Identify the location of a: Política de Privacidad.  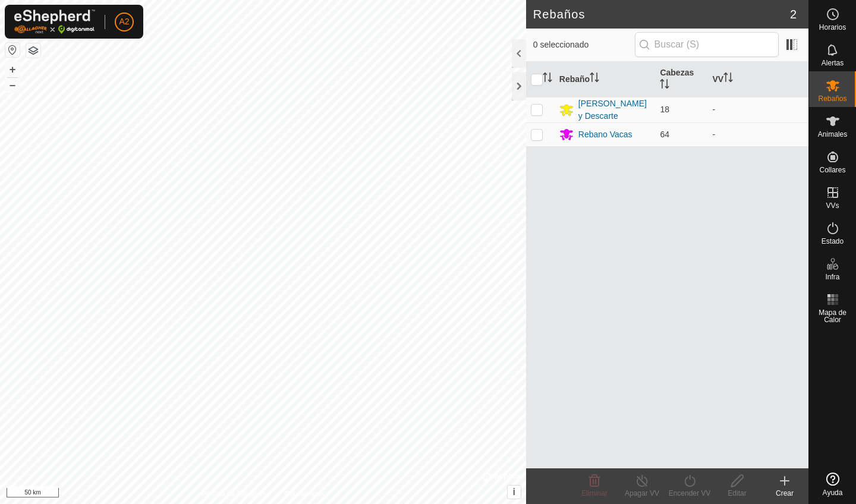
(235, 494).